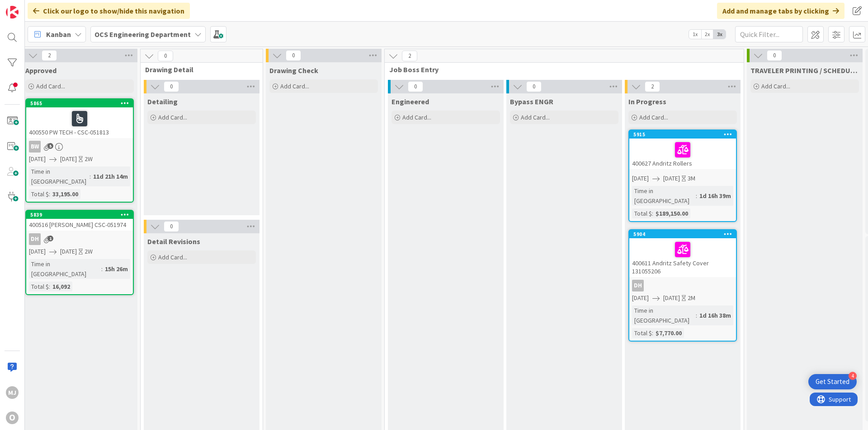  I want to click on span: Detailing, so click(162, 101).